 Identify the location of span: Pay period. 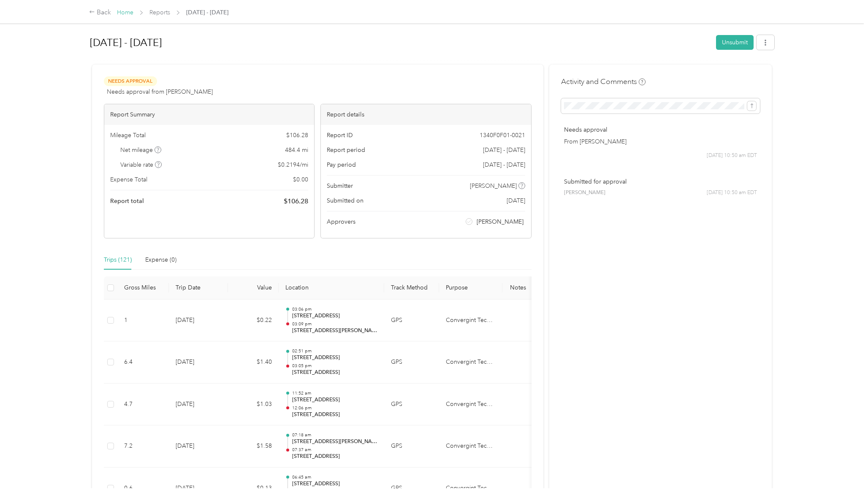
(341, 165).